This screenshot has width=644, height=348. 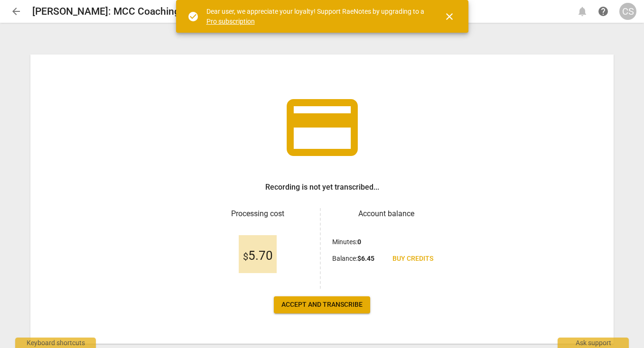 What do you see at coordinates (322, 305) in the screenshot?
I see `button: Accept and transcribe` at bounding box center [322, 305].